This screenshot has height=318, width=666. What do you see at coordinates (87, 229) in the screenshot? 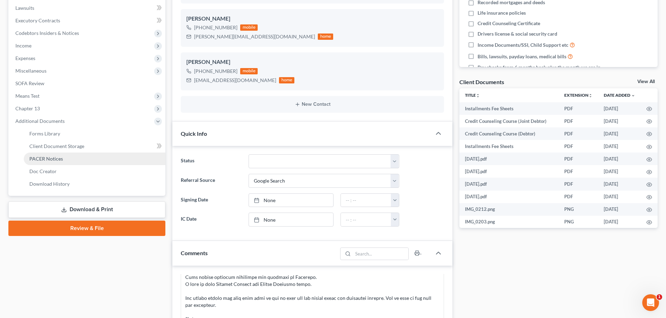
I see `a: Review & File` at bounding box center [87, 229].